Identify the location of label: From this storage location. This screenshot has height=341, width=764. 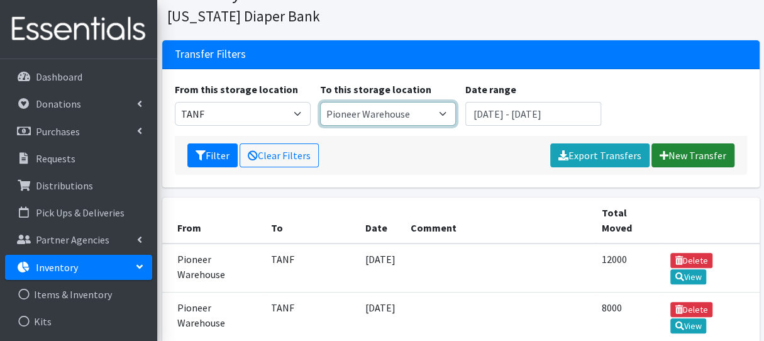
(236, 89).